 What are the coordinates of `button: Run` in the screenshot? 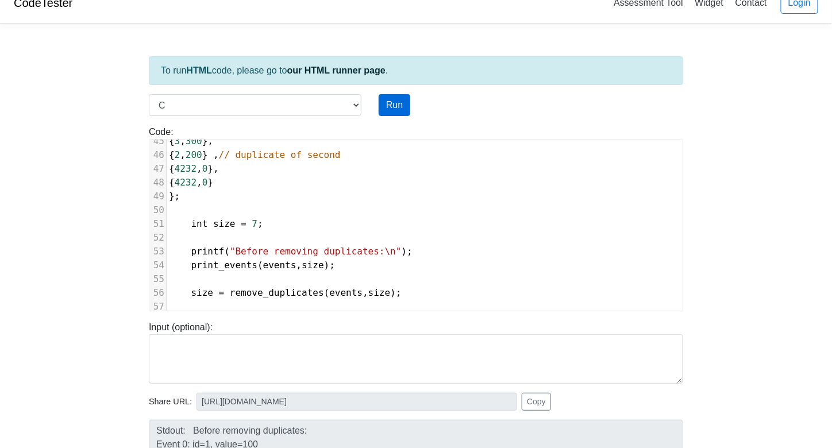 It's located at (394, 105).